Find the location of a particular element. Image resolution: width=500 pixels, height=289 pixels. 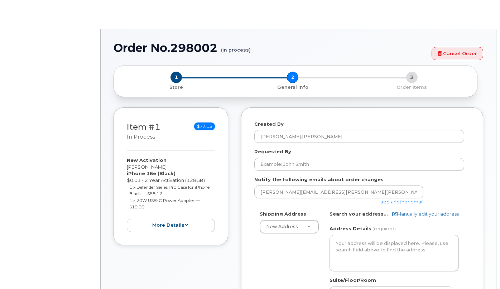

h1: Order No.298002 is located at coordinates (271, 48).